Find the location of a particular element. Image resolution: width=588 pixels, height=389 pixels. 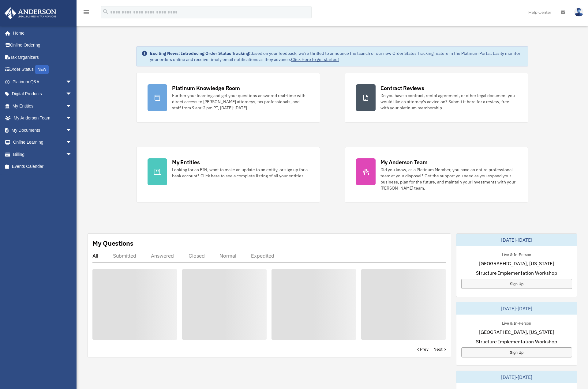

div: Did you know, as a Platinum Member, you have an entire professional team at your disposal? Get th... is located at coordinates (449, 179).